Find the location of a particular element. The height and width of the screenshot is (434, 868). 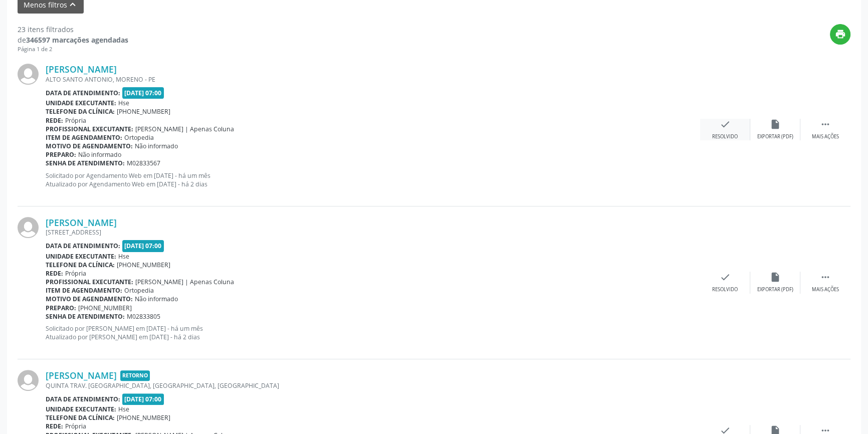

div: de is located at coordinates (72, 39).